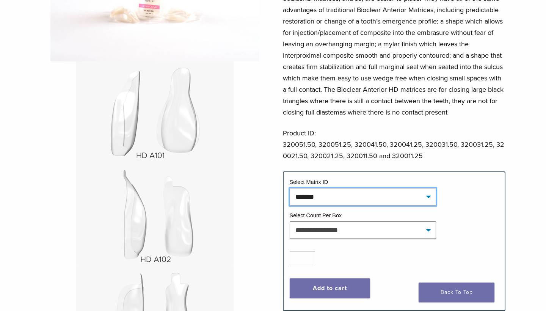  What do you see at coordinates (155, 113) in the screenshot?
I see `img: HD Matrix A Series - Image 2` at bounding box center [155, 113].